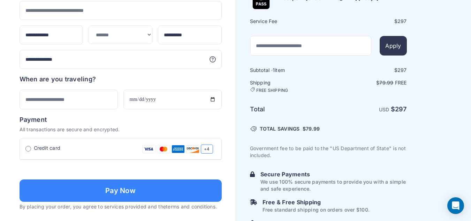  Describe the element at coordinates (47, 148) in the screenshot. I see `span: Credit card` at that location.